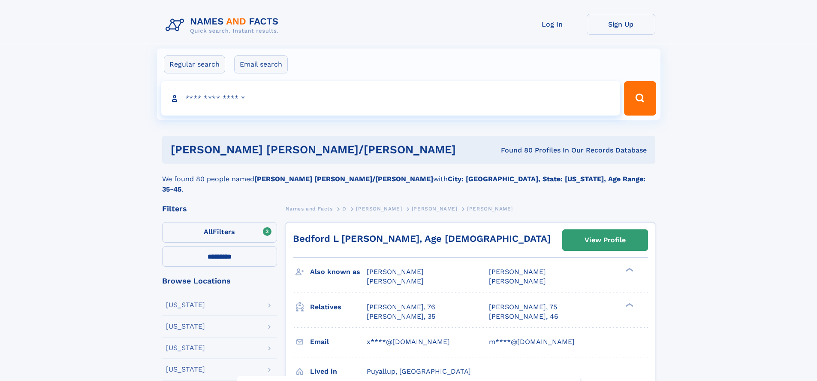 The width and height of the screenshot is (817, 381). Describe the element at coordinates (339, 307) in the screenshot. I see `h3: Relatives` at that location.